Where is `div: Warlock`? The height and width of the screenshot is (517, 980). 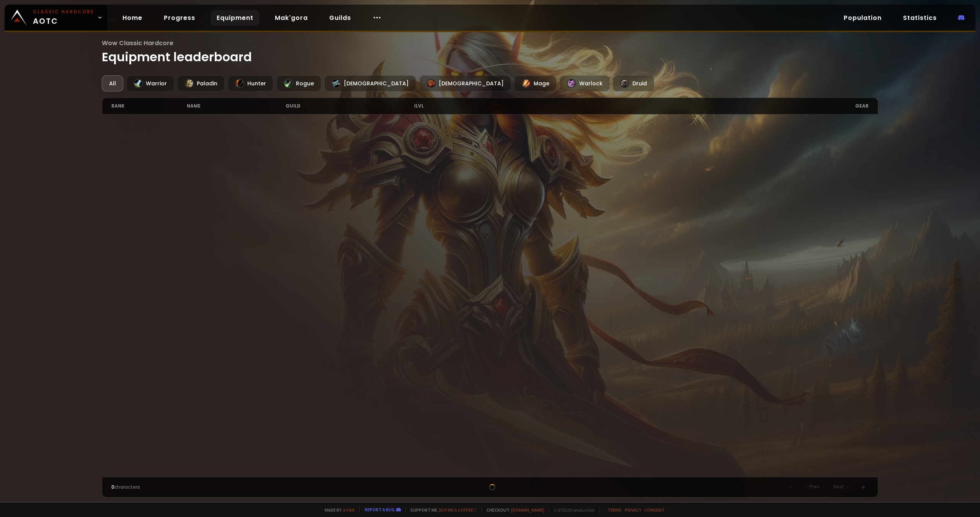
div: Warlock is located at coordinates (585, 83).